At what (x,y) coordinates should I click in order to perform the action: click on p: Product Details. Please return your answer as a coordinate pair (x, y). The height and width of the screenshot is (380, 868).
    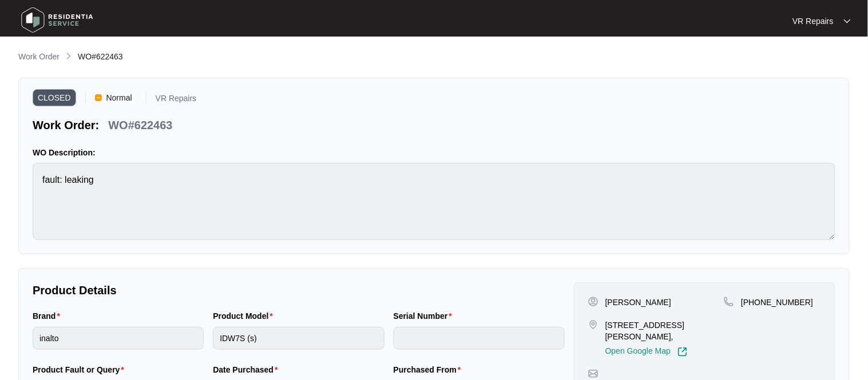
    Looking at the image, I should click on (299, 291).